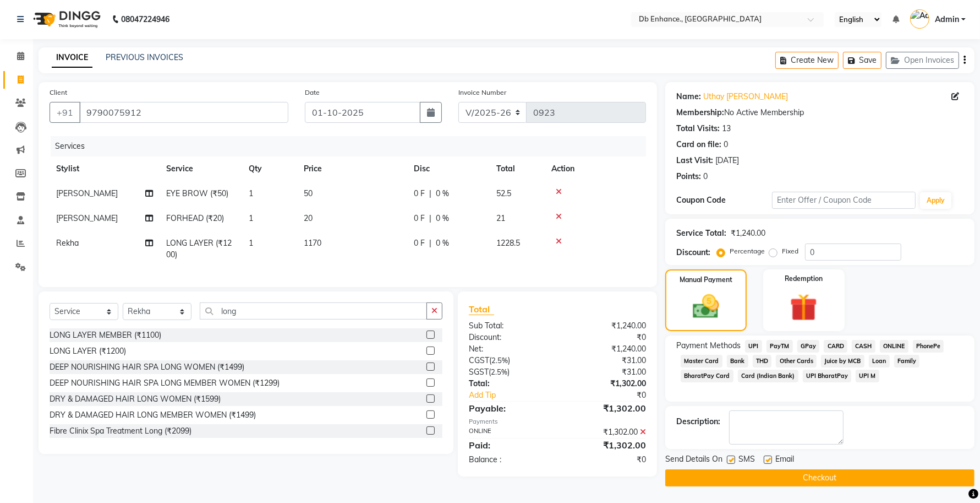 The width and height of the screenshot is (980, 503). What do you see at coordinates (105, 169) in the screenshot?
I see `th: Stylist` at bounding box center [105, 169].